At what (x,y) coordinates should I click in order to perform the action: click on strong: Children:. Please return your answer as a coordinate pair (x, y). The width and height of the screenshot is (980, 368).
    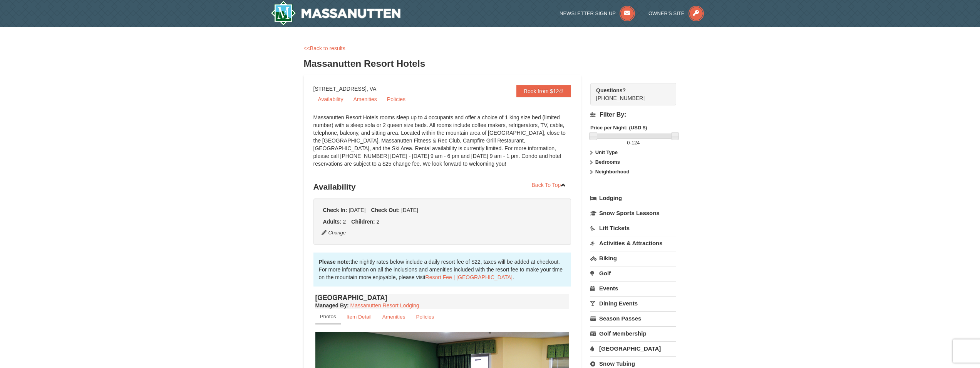
    Looking at the image, I should click on (363, 222).